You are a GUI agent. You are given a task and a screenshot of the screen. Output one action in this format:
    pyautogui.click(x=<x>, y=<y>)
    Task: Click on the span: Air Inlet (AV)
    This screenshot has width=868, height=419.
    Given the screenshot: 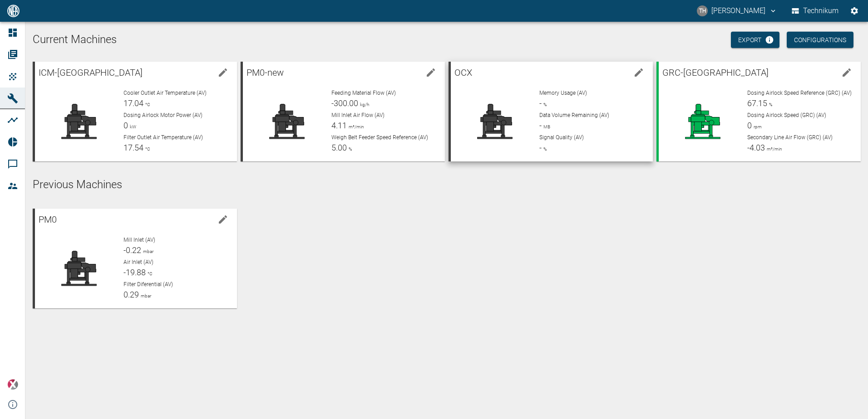 What is the action you would take?
    pyautogui.click(x=138, y=262)
    